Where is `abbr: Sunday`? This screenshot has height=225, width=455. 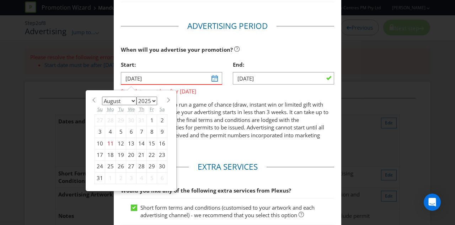
abbr: Sunday is located at coordinates (100, 109).